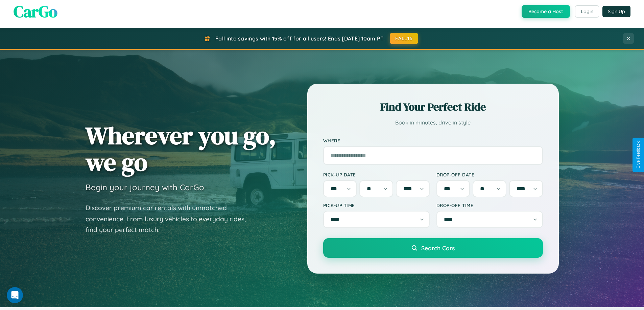 Image resolution: width=644 pixels, height=310 pixels. I want to click on label: Pick-up Time, so click(376, 205).